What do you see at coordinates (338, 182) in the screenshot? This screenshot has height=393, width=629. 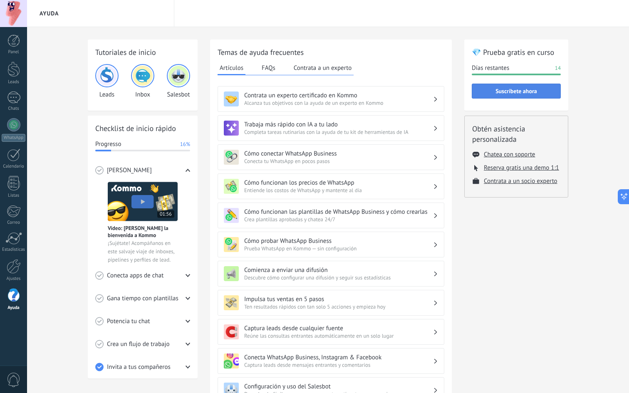 I see `h3: Cómo funcionan los precios de WhatsApp` at bounding box center [338, 182].